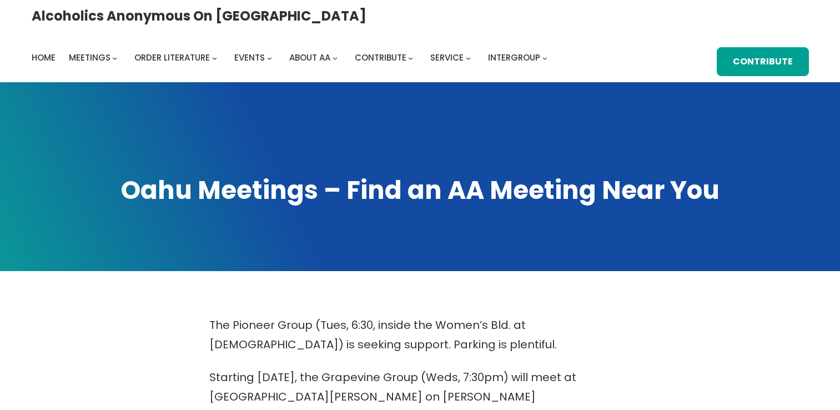  What do you see at coordinates (447, 58) in the screenshot?
I see `a: Service` at bounding box center [447, 58].